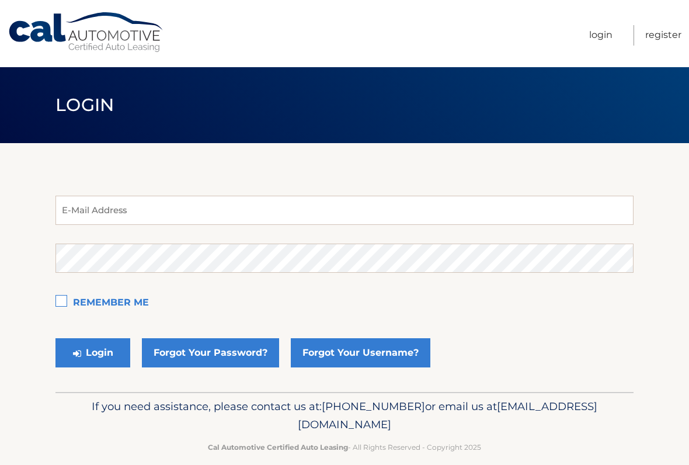  What do you see at coordinates (93, 353) in the screenshot?
I see `button: Login` at bounding box center [93, 353].